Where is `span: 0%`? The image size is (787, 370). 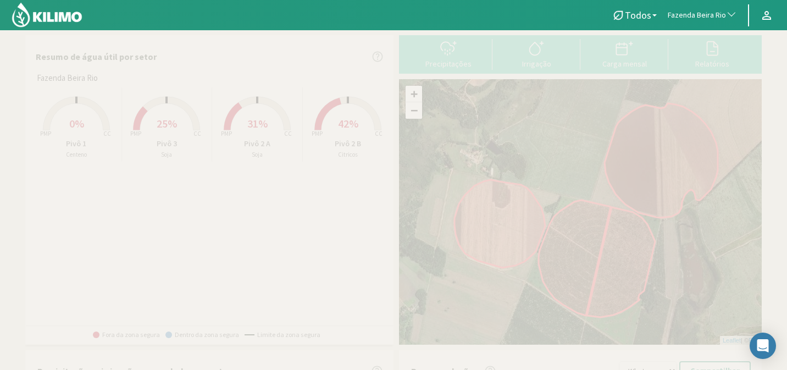 span: 0% is located at coordinates (76, 123).